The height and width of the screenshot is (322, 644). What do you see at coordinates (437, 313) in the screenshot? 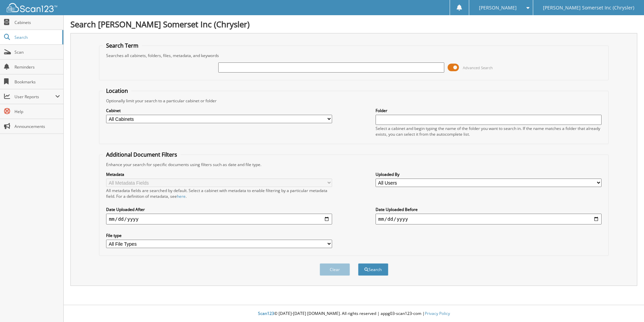
I see `a: Privacy Policy` at bounding box center [437, 313].